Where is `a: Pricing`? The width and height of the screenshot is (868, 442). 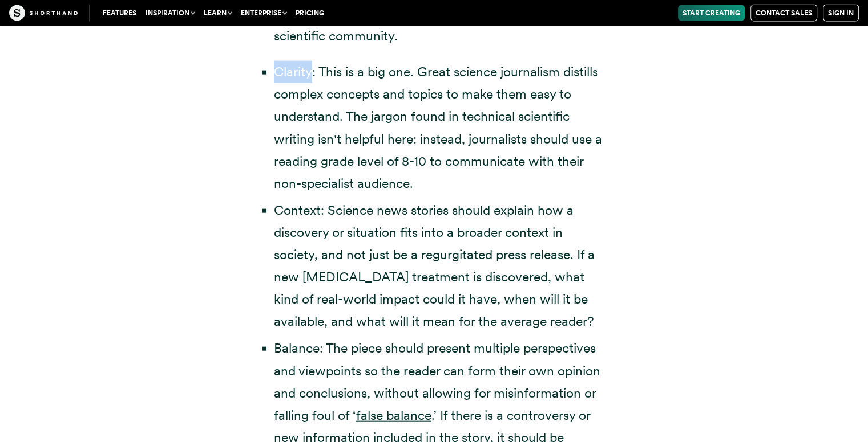
a: Pricing is located at coordinates (310, 13).